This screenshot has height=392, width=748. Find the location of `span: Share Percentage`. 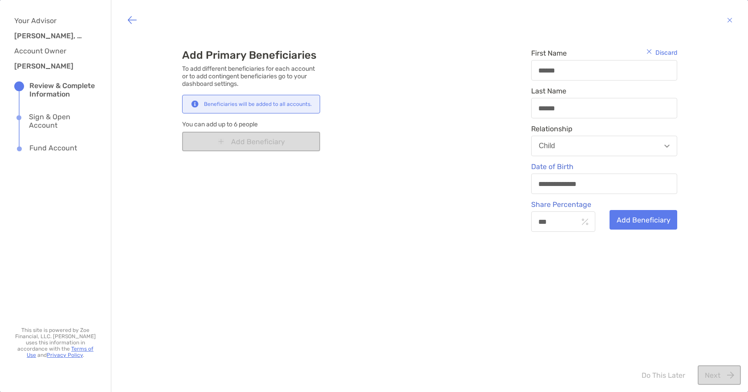

span: Share Percentage is located at coordinates (563, 204).